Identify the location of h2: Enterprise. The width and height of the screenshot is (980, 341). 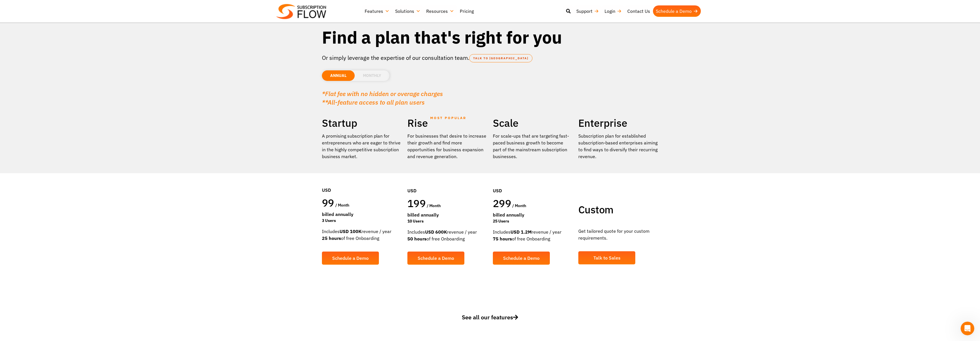
(618, 123).